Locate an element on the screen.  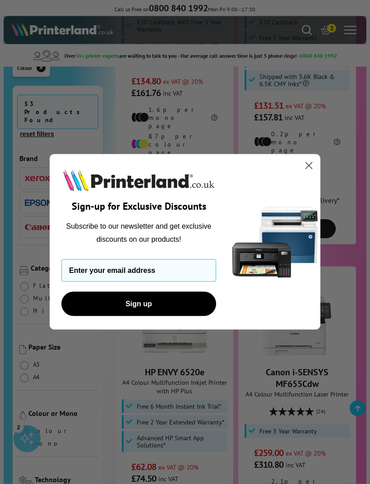
img: 5290a21f-4df8-4860-95f4-ea1e8d0e8904.png is located at coordinates (275, 242).